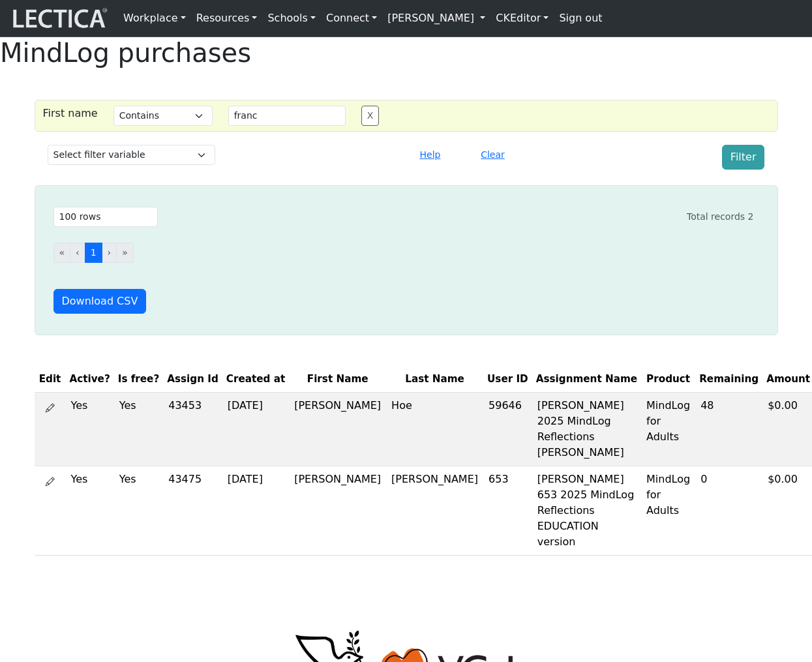 The image size is (812, 662). Describe the element at coordinates (50, 379) in the screenshot. I see `th: Edit` at that location.